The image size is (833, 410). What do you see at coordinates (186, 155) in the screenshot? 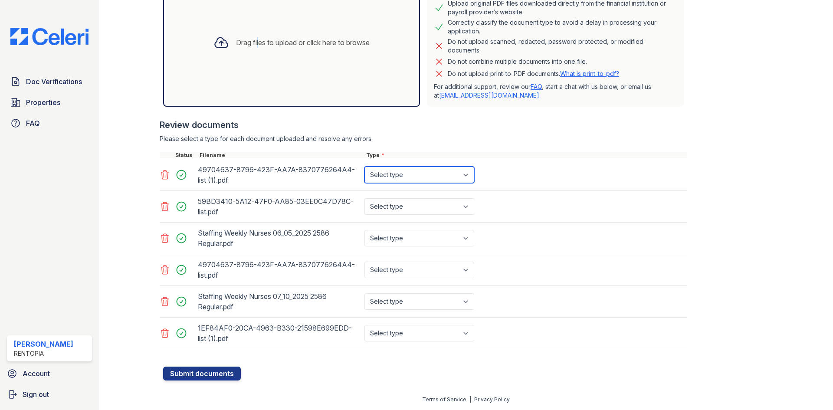
I see `div: Status` at bounding box center [186, 155].